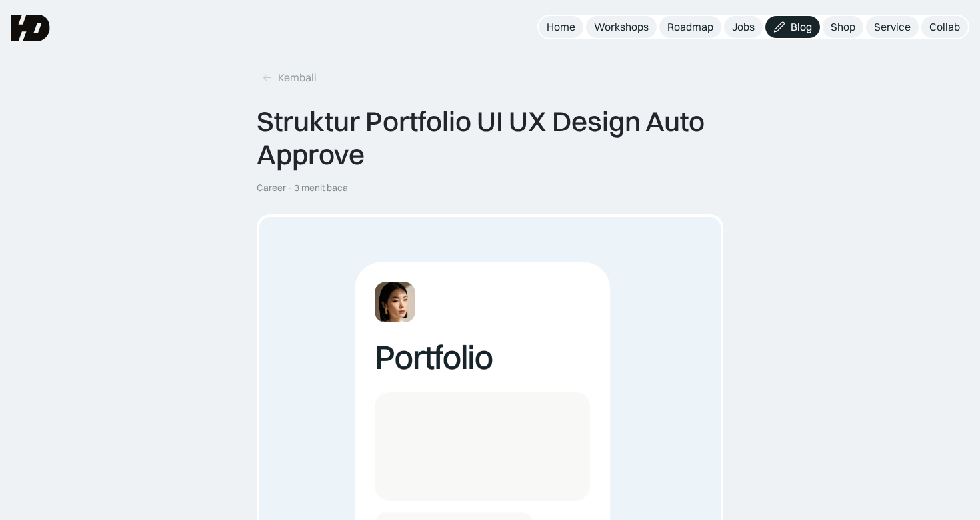  Describe the element at coordinates (744, 27) in the screenshot. I see `a: Jobs` at that location.